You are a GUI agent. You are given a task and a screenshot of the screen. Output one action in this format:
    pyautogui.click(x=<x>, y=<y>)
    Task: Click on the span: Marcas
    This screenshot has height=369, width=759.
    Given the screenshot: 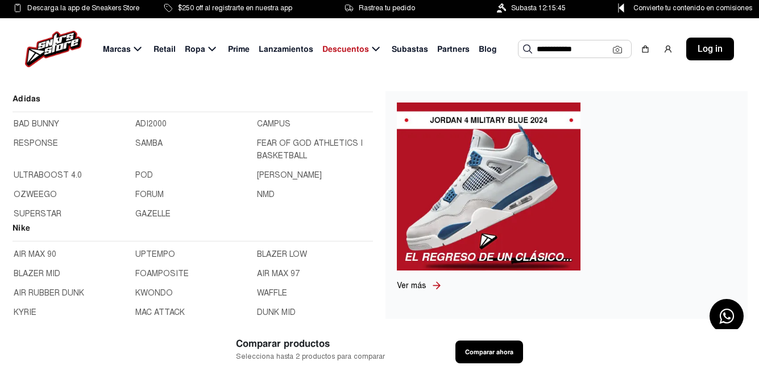 What is the action you would take?
    pyautogui.click(x=117, y=49)
    